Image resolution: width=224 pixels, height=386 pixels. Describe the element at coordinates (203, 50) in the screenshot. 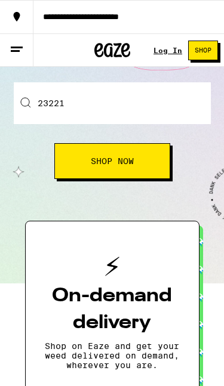

I see `span: Shop` at that location.